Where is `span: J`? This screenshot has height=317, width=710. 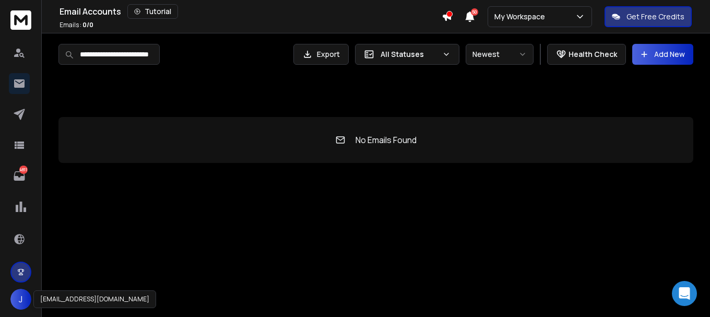
span: J is located at coordinates (21, 299).